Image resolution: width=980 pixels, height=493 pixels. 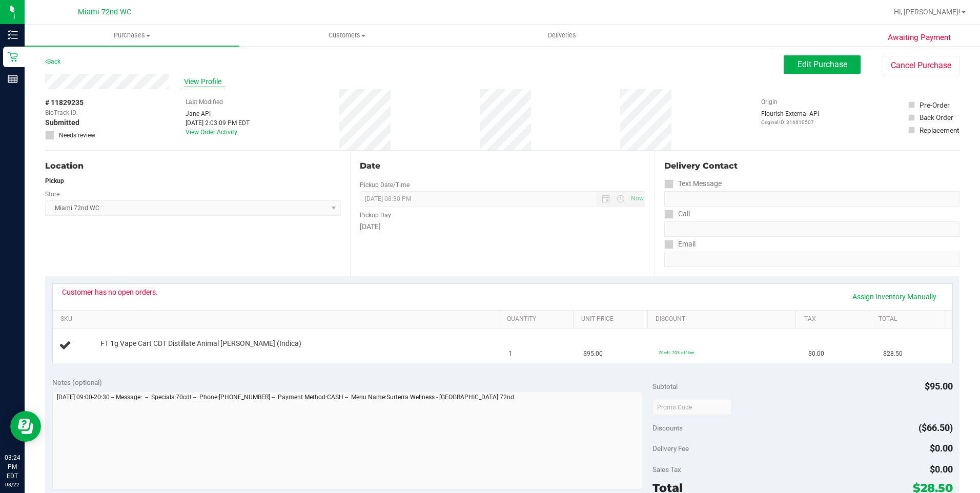 What do you see at coordinates (692, 407) in the screenshot?
I see `input: Promo Code` at bounding box center [692, 407].